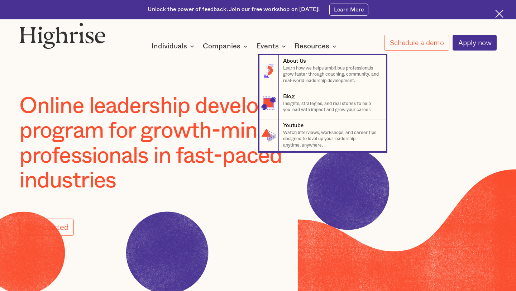 The image size is (516, 291). I want to click on a: Apply now, so click(475, 43).